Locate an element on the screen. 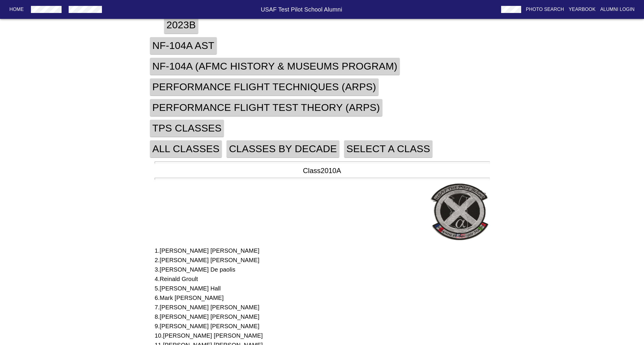 The image size is (644, 345). h4: Performance Flight Test Theory (ARPS) is located at coordinates (266, 108).